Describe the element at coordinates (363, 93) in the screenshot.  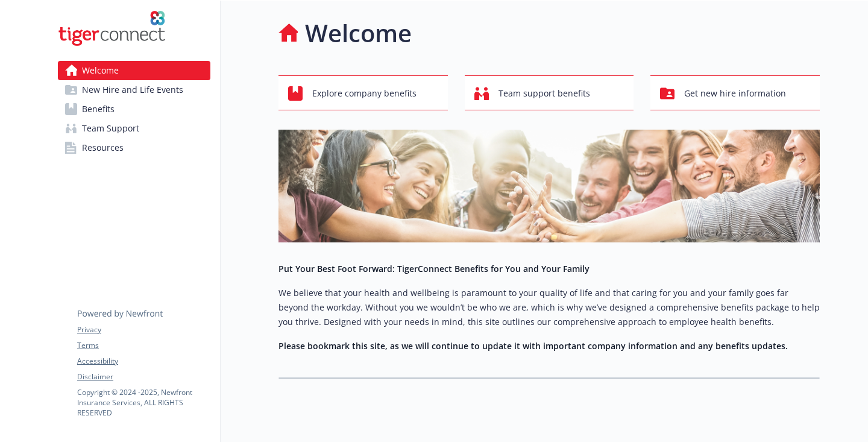
I see `button: Explore company benefits` at that location.